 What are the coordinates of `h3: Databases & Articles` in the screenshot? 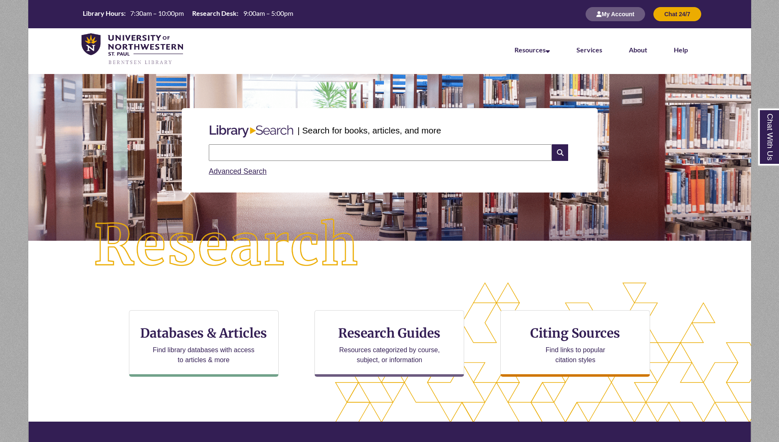 It's located at (204, 333).